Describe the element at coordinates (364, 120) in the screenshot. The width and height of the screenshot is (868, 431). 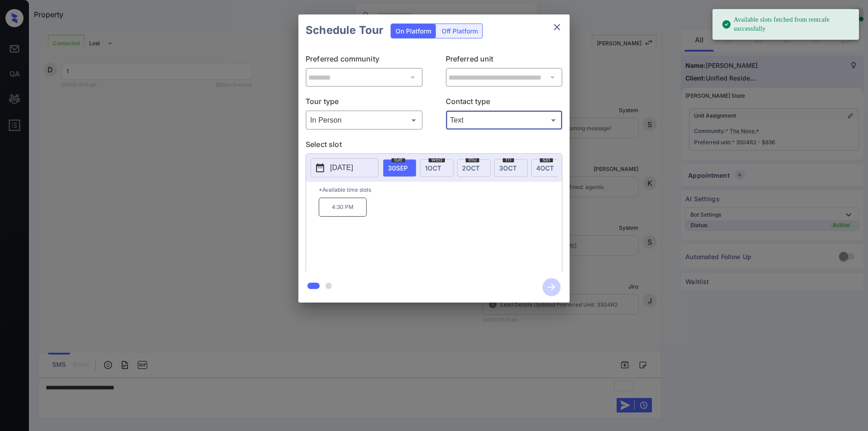
I see `div: In Person` at that location.